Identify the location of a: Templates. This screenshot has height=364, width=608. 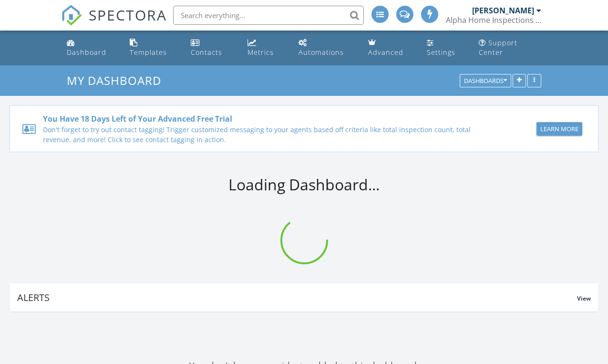
(153, 48).